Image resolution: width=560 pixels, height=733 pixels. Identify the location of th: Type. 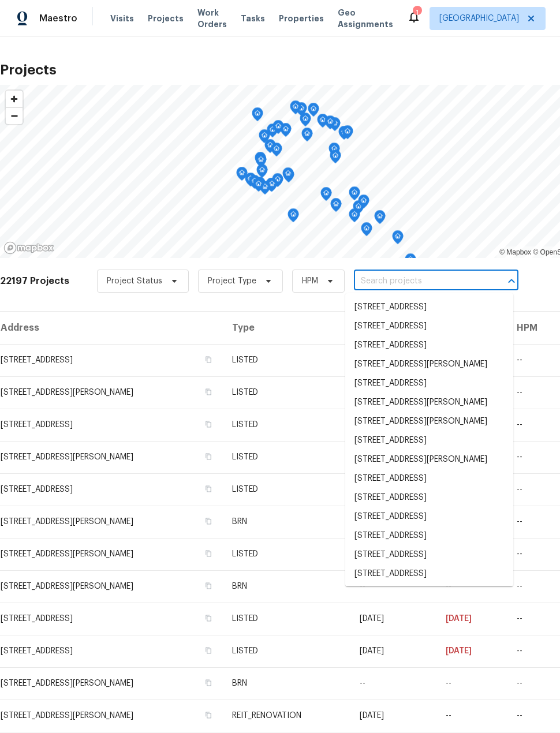
(286, 328).